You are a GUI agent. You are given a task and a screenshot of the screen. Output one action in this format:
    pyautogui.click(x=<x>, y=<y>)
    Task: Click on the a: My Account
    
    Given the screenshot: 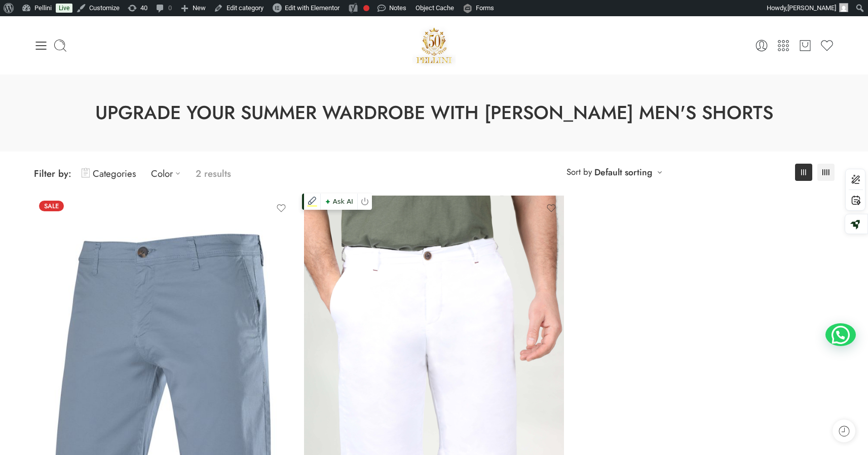 What is the action you would take?
    pyautogui.click(x=762, y=46)
    